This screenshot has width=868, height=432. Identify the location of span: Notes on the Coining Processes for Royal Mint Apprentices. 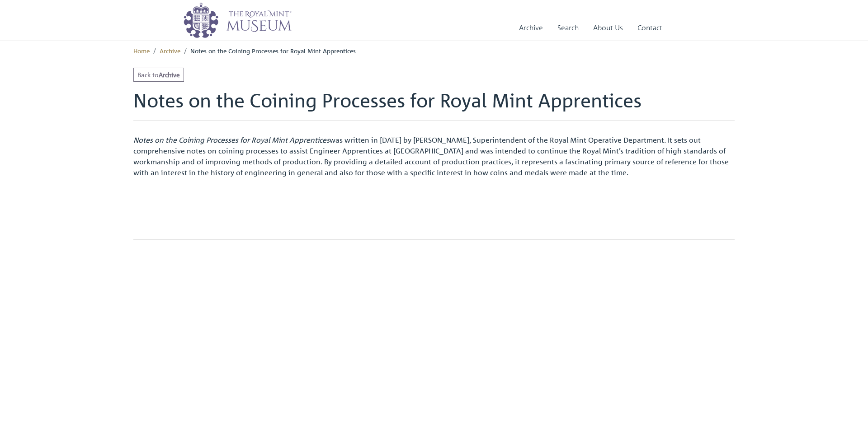
(273, 50).